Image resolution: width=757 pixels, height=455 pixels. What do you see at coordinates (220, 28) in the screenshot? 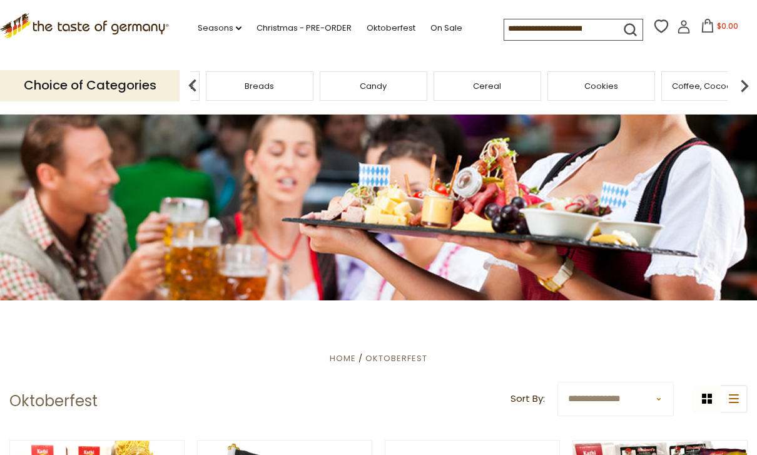
I see `a: Seasons` at bounding box center [220, 28].